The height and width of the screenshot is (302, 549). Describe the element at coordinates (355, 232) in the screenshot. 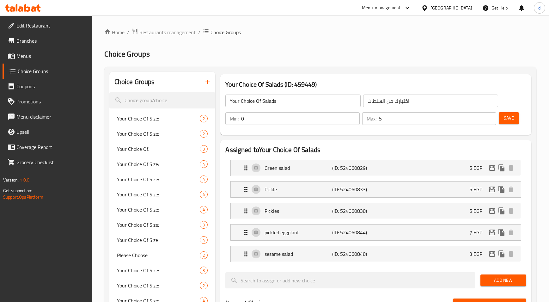

I see `p: (ID: 524060844)` at that location.